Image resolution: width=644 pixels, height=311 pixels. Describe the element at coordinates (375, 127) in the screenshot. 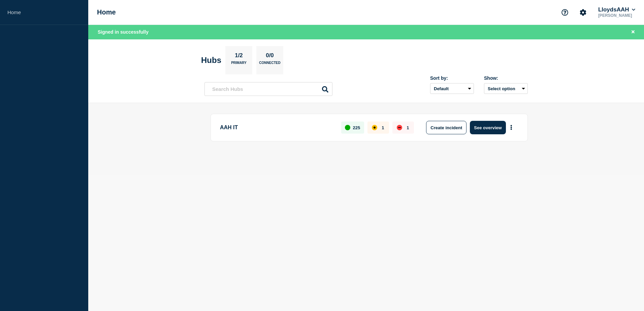

I see `div: affected` at that location.